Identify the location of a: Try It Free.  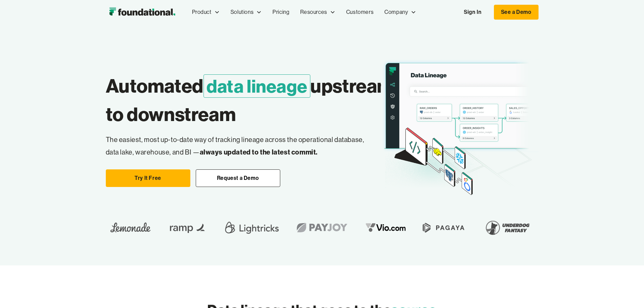
(148, 178).